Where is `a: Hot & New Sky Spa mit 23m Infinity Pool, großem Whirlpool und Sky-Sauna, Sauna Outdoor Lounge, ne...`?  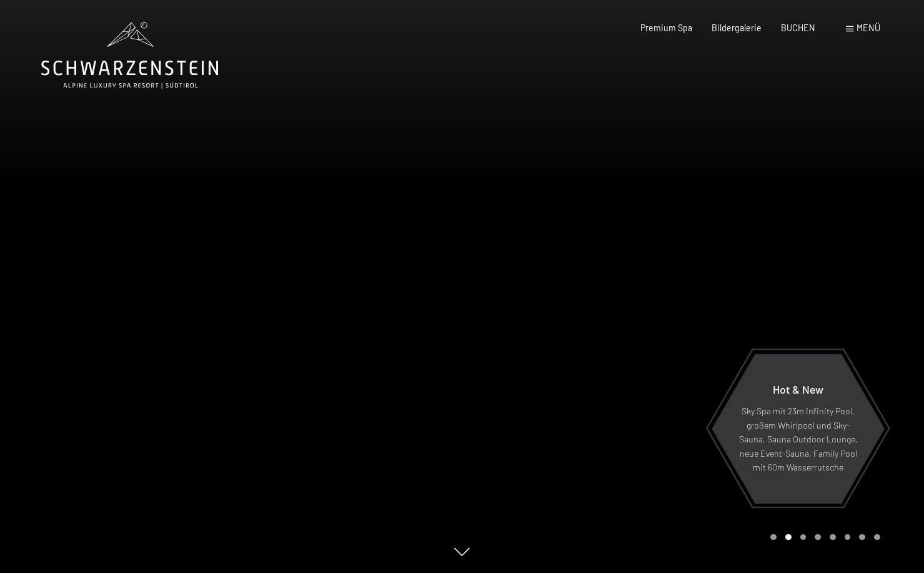
a: Hot & New Sky Spa mit 23m Infinity Pool, großem Whirlpool und Sky-Sauna, Sauna Outdoor Lounge, ne... is located at coordinates (797, 429).